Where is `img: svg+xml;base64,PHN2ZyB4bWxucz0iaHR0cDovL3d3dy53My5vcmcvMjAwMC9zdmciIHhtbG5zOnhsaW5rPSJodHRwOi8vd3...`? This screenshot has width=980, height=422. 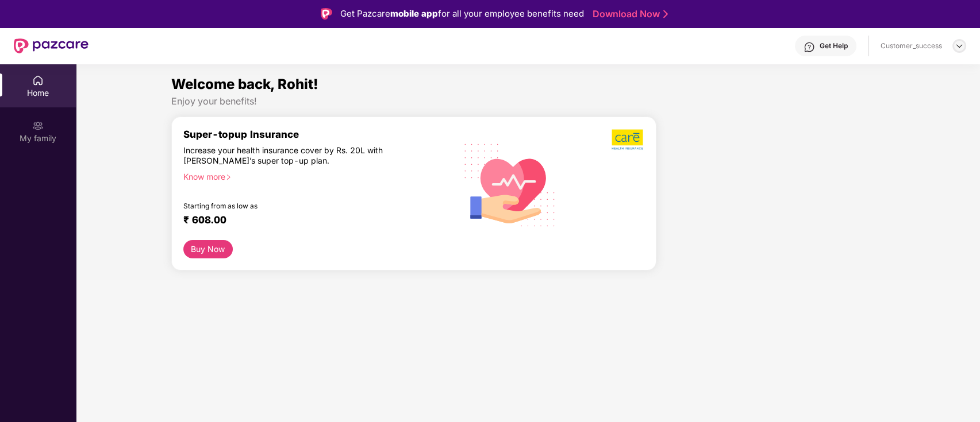
img: svg+xml;base64,PHN2ZyB4bWxucz0iaHR0cDovL3d3dy53My5vcmcvMjAwMC9zdmciIHhtbG5zOnhsaW5rPSJodHRwOi8vd3... is located at coordinates (510, 184).